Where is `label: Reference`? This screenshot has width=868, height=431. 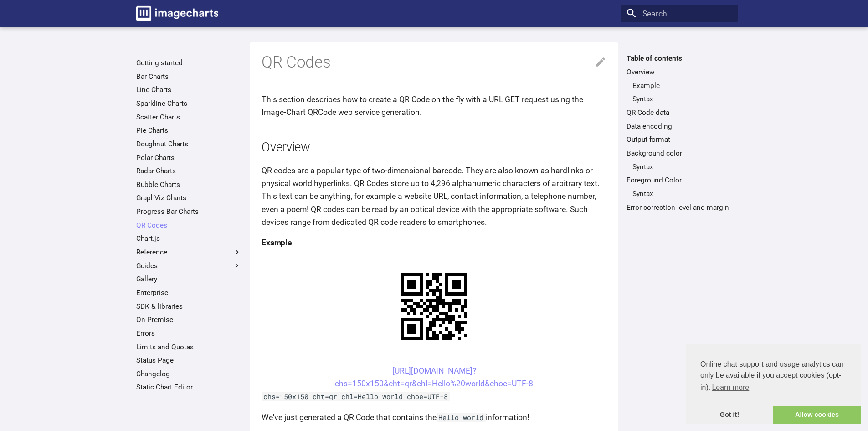 label: Reference is located at coordinates (189, 252).